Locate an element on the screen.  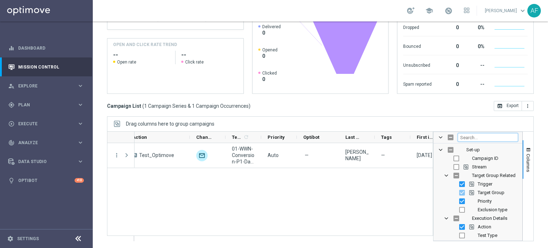
span: Last Modified By is located at coordinates (354, 137).